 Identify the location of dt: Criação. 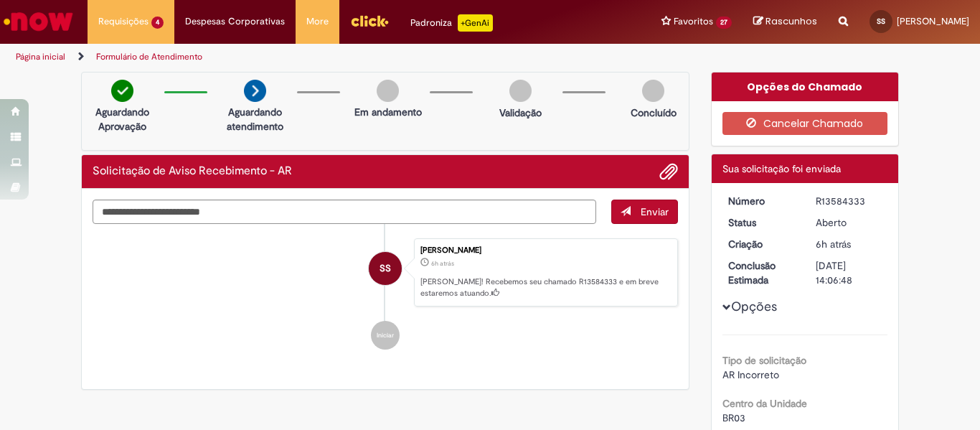
(761, 244).